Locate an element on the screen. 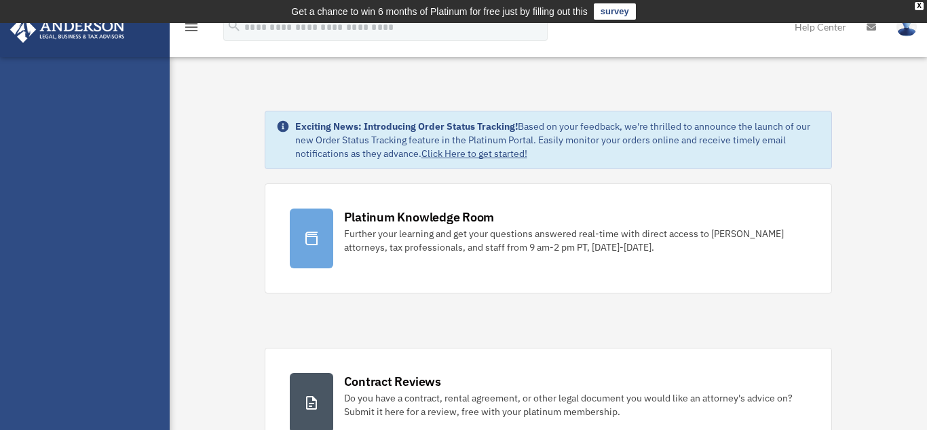  div: Based on your feedback, we're thrilled to announce the launch of our new Order Status Tracking fe... is located at coordinates (558, 140).